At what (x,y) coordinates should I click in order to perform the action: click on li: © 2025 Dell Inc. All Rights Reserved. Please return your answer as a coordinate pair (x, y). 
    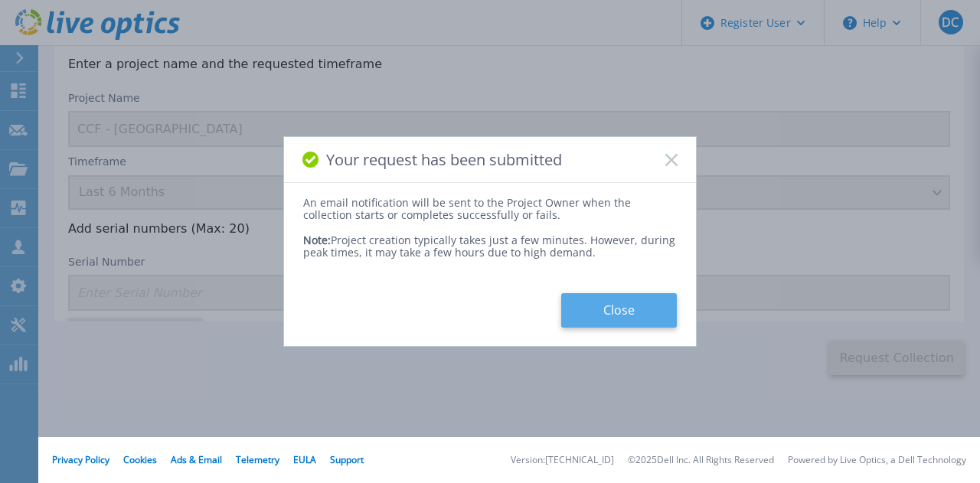
    Looking at the image, I should click on (701, 460).